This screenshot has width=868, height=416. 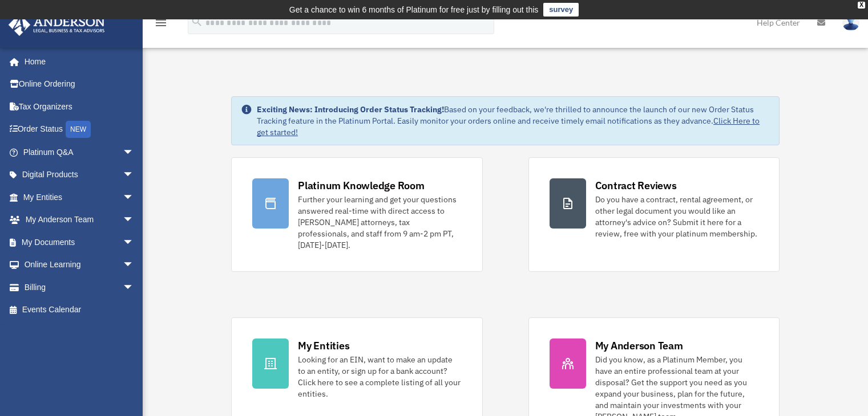 What do you see at coordinates (161, 23) in the screenshot?
I see `i: menu` at bounding box center [161, 23].